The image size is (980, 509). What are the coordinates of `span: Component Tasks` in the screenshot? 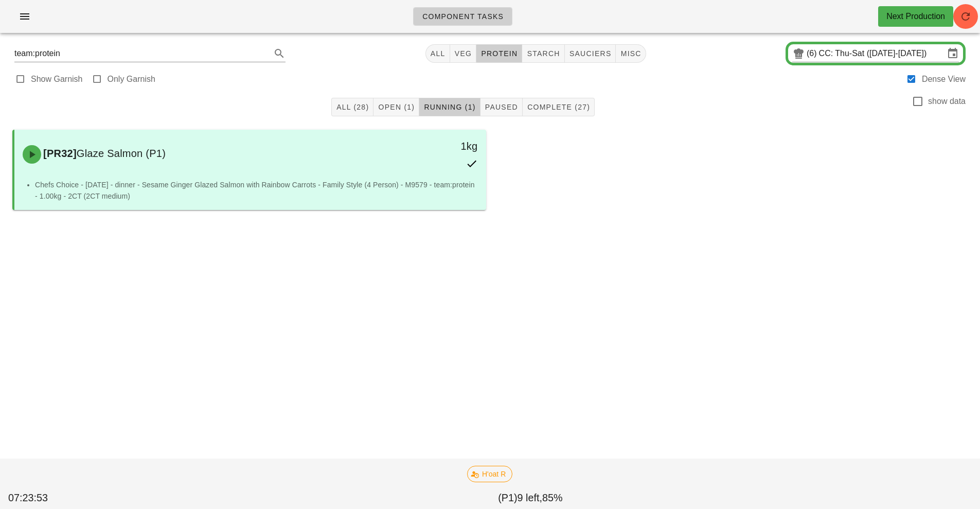 It's located at (462, 16).